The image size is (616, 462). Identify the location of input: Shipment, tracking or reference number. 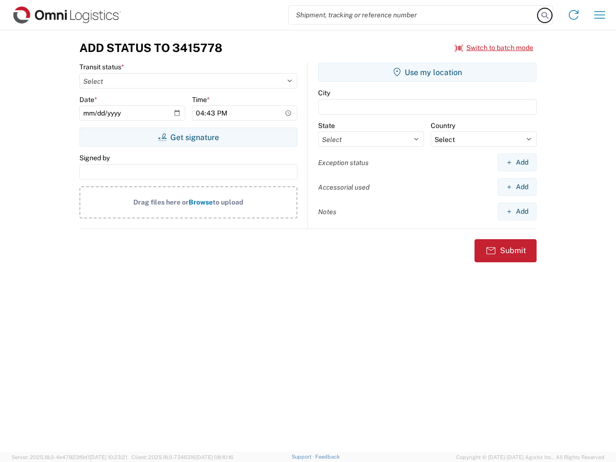
(413, 15).